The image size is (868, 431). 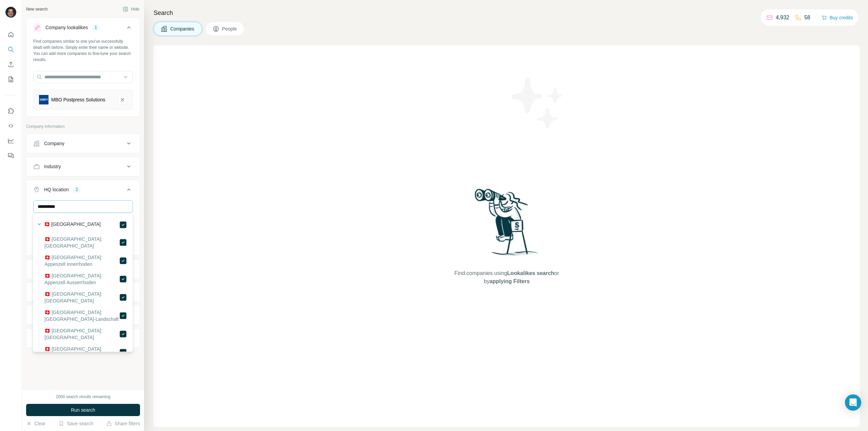 I want to click on button: MBO Postpress Solutions-remove-button, so click(x=123, y=100).